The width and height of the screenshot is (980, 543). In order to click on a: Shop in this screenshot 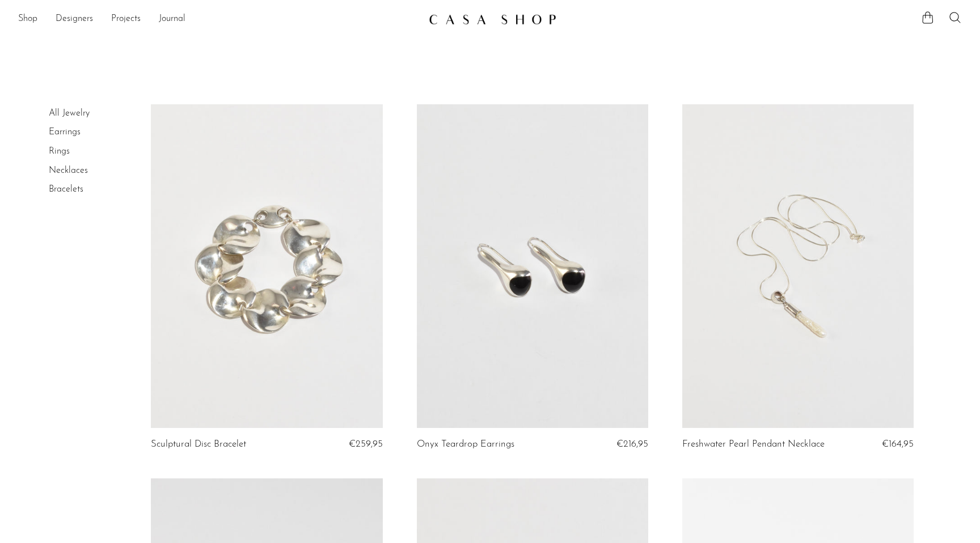, I will do `click(28, 19)`.